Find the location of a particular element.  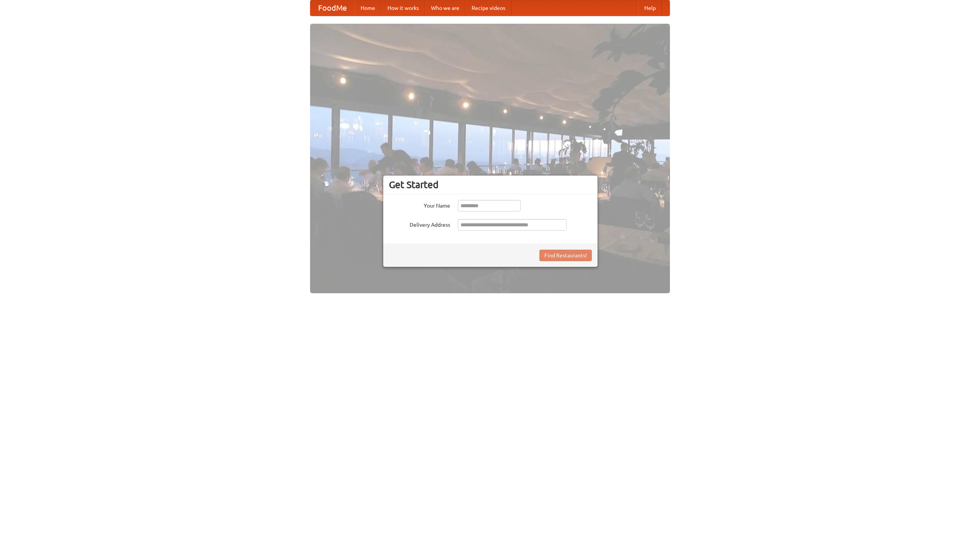

label: Your Name is located at coordinates (420, 205).